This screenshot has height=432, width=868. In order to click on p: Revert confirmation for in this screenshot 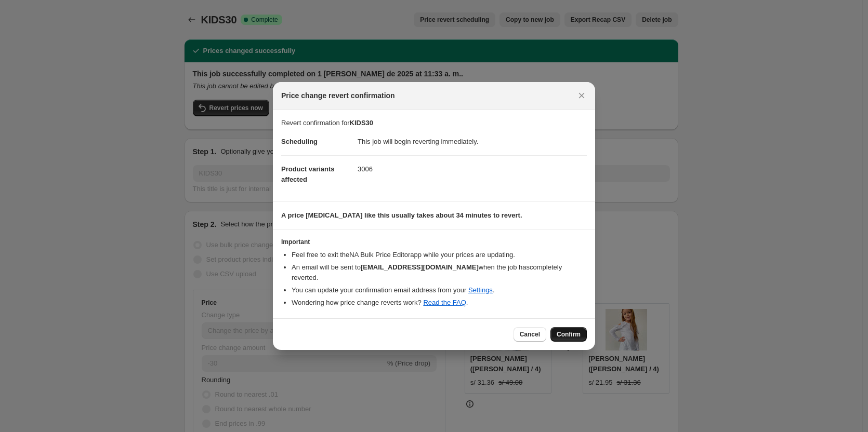, I will do `click(434, 123)`.